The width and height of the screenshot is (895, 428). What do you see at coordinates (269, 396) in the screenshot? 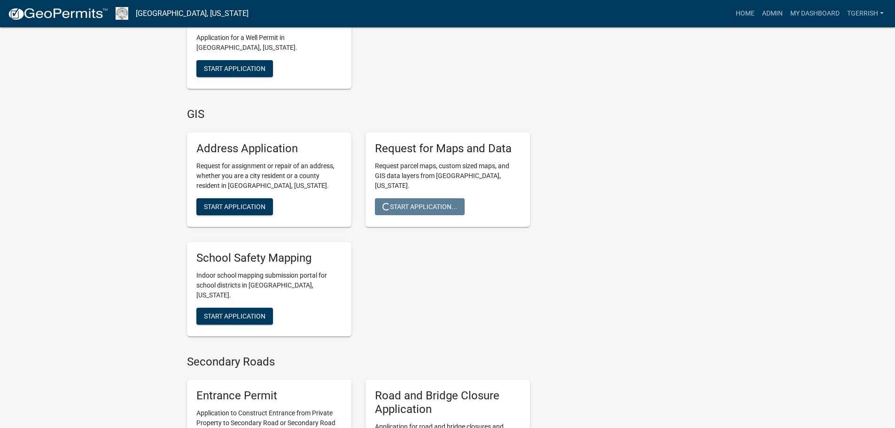
I see `h5: Entrance Permit` at bounding box center [269, 396].